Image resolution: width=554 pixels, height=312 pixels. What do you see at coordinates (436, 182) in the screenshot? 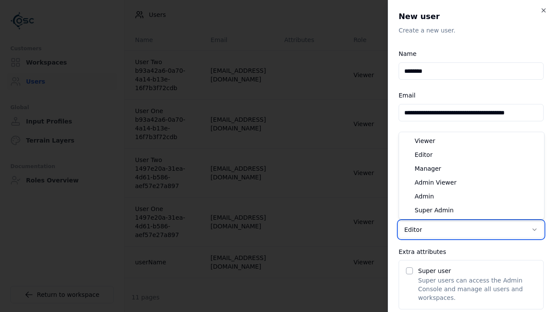
I see `span: Admin Viewer` at bounding box center [436, 182].